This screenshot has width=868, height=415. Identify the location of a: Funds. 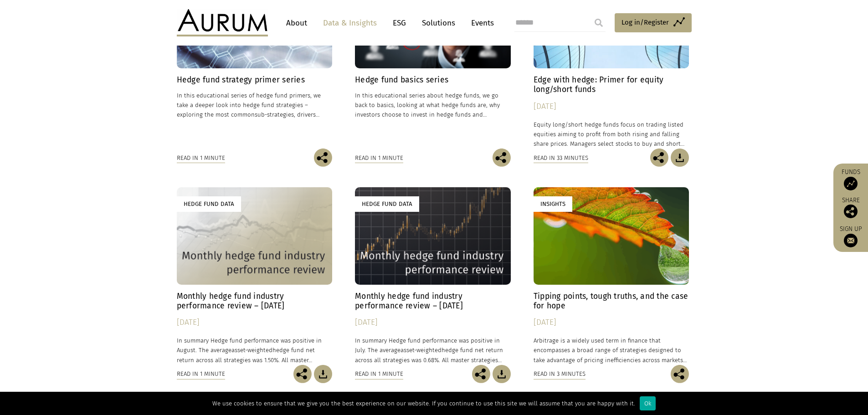
(851, 179).